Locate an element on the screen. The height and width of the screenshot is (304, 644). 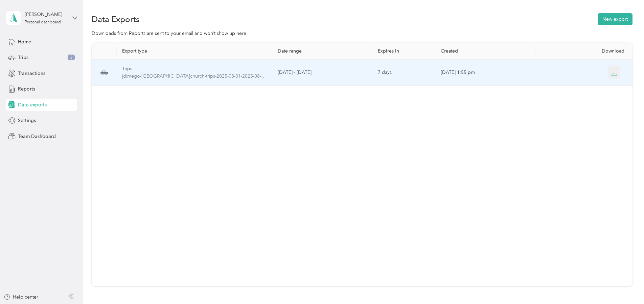
th: Date range is located at coordinates (322, 51).